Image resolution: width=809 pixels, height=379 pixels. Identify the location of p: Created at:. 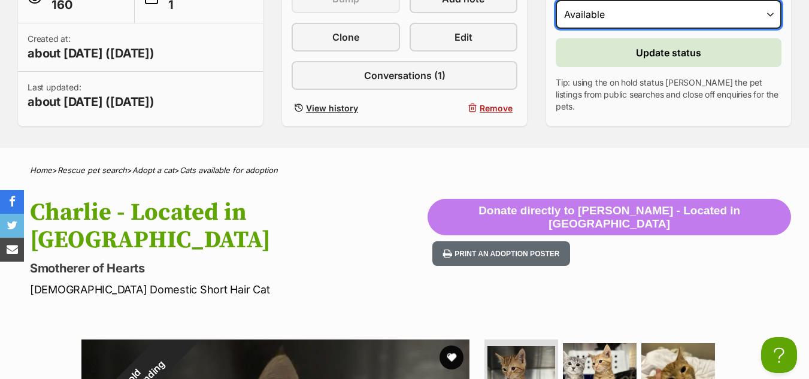
(91, 47).